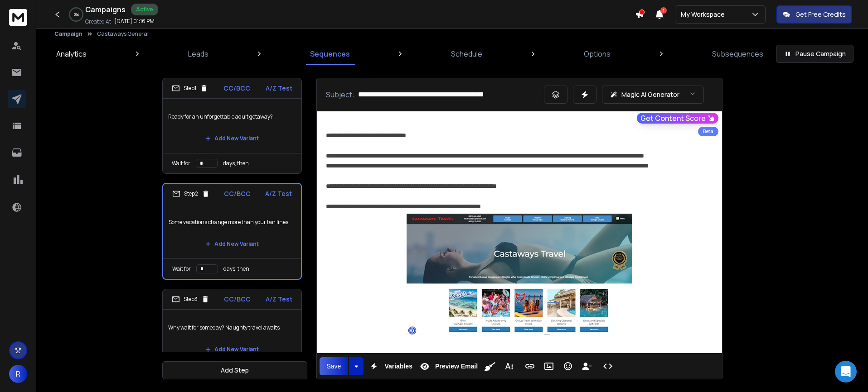 This screenshot has width=868, height=392. What do you see at coordinates (737, 54) in the screenshot?
I see `p: Subsequences` at bounding box center [737, 54].